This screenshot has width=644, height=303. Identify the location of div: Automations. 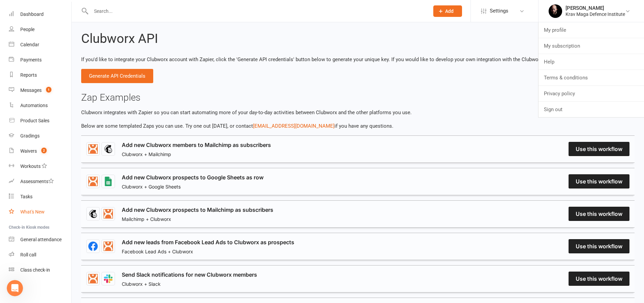
(34, 106).